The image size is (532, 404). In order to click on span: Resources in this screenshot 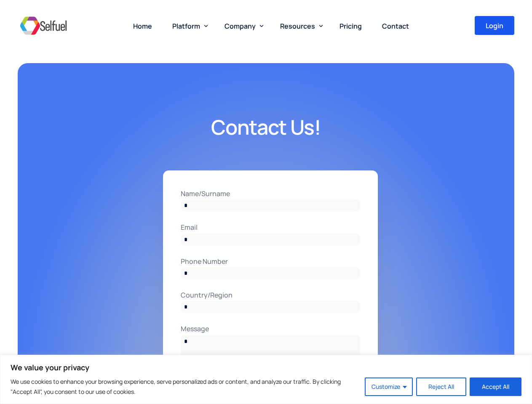, I will do `click(297, 26)`.